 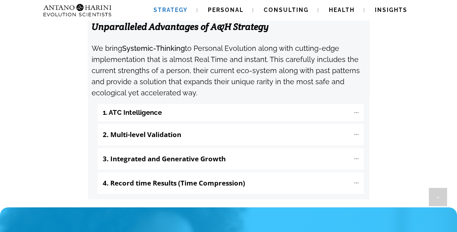 What do you see at coordinates (226, 71) in the screenshot?
I see `span: We bring to Personal Evolution along with cutting-edge implementation that is almost Real Time an...` at bounding box center [226, 71].